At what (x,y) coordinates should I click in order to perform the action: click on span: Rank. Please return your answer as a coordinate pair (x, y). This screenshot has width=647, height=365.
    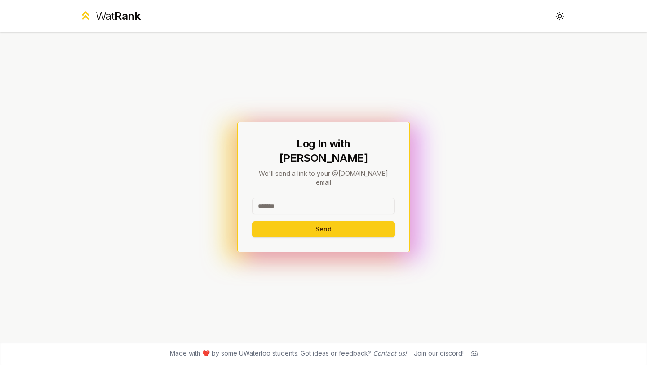
    Looking at the image, I should click on (128, 16).